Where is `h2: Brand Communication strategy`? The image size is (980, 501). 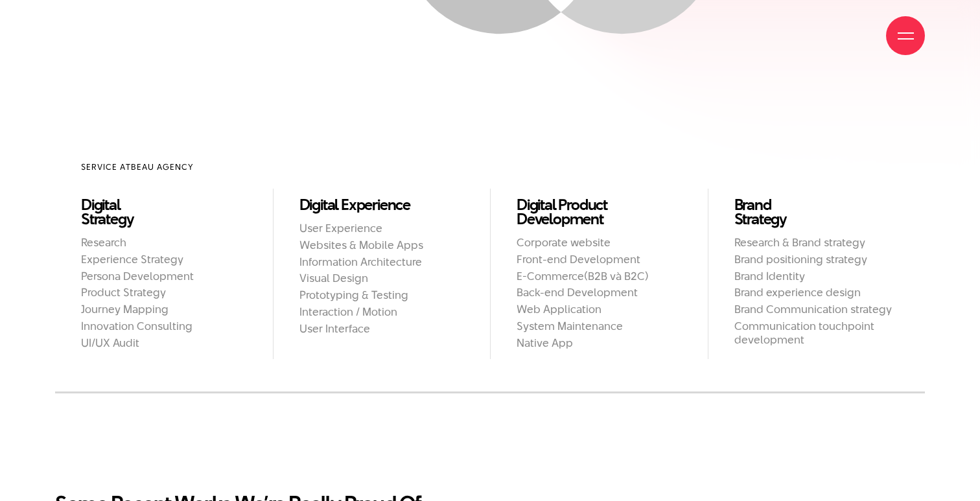 h2: Brand Communication strategy is located at coordinates (817, 310).